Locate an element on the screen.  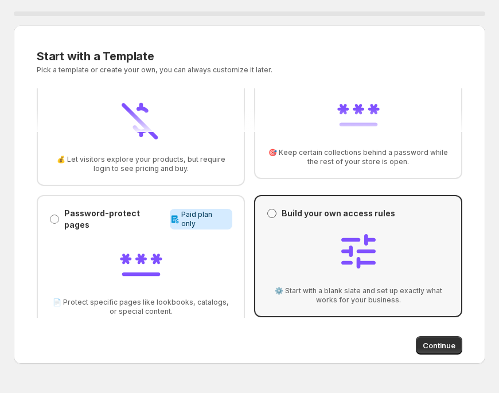
span: 🎯 Keep certain collections behind a password while the rest of your store is open. is located at coordinates (358, 157).